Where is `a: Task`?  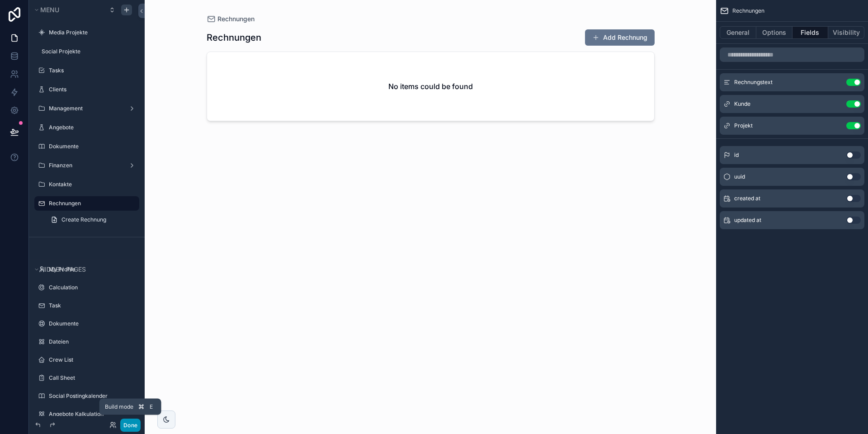
a: Task is located at coordinates (91, 306).